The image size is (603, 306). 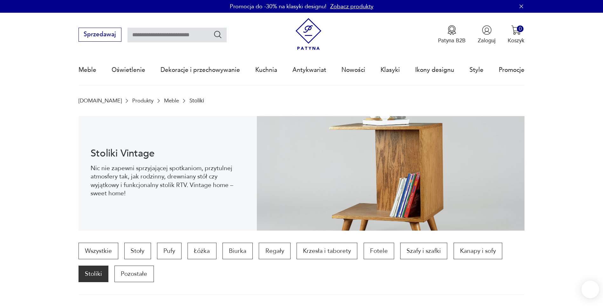 What do you see at coordinates (520, 29) in the screenshot?
I see `div: 0` at bounding box center [520, 29].